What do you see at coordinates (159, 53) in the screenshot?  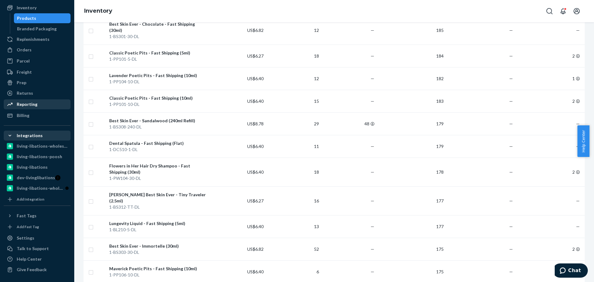 I see `div: Classic Poetic Pits - Fast Shipping (5ml)` at bounding box center [159, 53].